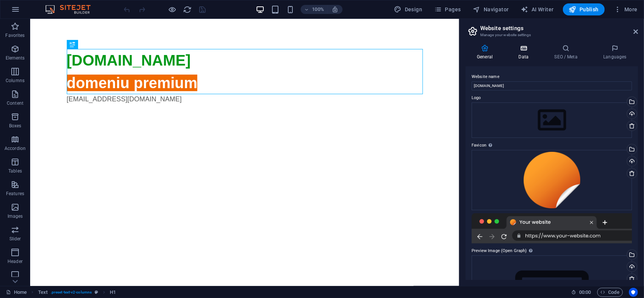  I want to click on button: Click here to leave preview mode and continue editing, so click(173, 9).